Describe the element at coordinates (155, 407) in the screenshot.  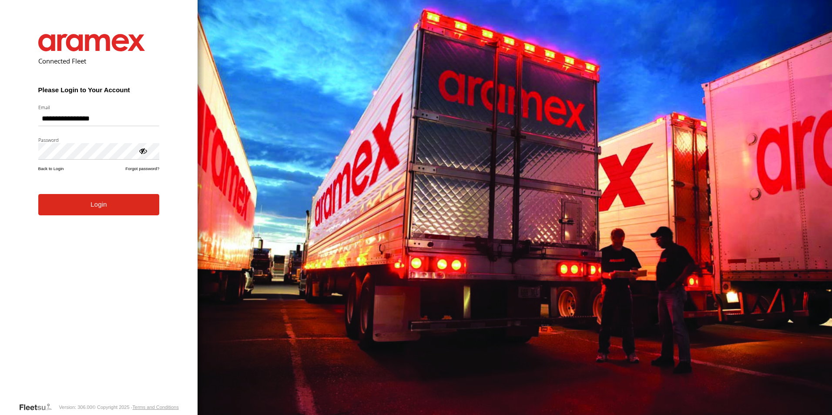
I see `a: Terms and Conditions` at that location.